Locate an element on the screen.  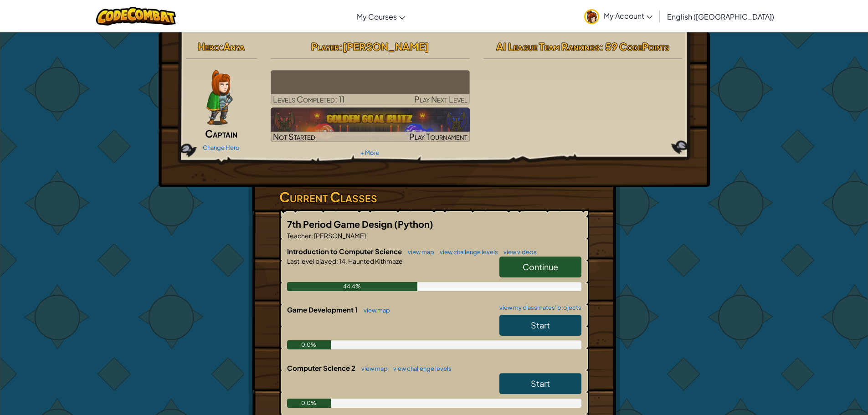
span: Levels Completed: 11 is located at coordinates (309, 99).